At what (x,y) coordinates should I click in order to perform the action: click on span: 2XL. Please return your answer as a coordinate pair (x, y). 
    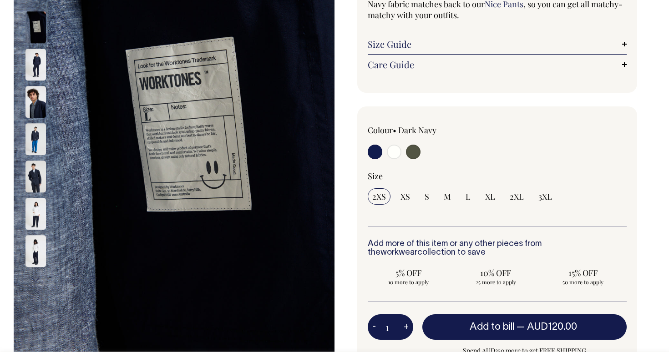
    Looking at the image, I should click on (516, 197).